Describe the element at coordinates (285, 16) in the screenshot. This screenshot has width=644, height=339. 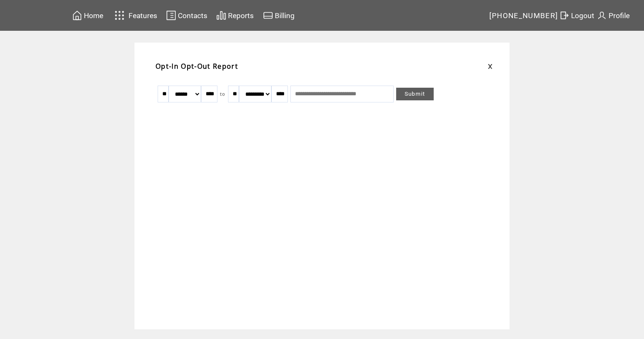
I see `span: Billing` at that location.